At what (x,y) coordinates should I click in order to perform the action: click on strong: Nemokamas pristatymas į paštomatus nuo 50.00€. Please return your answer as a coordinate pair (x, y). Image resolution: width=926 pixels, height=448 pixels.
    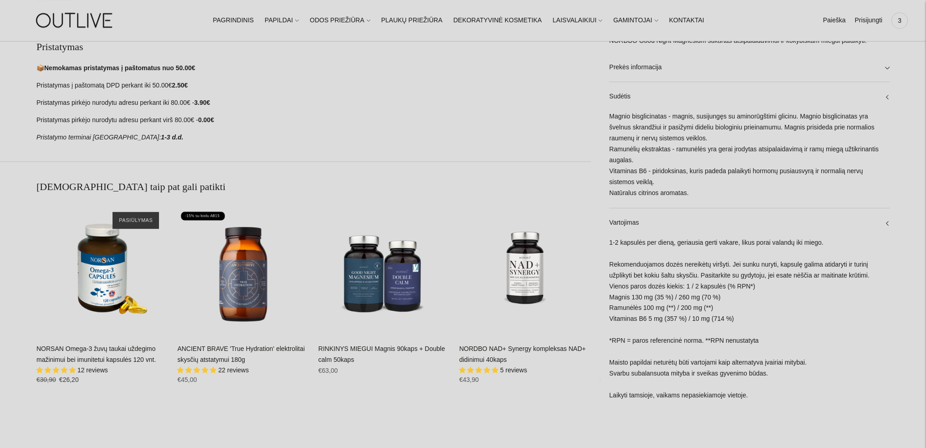
    Looking at the image, I should click on (119, 68).